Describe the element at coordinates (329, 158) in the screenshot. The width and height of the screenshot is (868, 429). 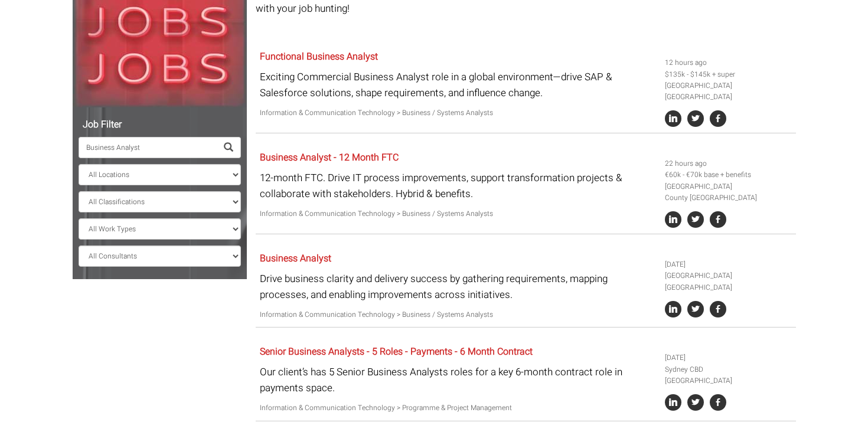
I see `a: Business Analyst - 12 Month FTC` at that location.